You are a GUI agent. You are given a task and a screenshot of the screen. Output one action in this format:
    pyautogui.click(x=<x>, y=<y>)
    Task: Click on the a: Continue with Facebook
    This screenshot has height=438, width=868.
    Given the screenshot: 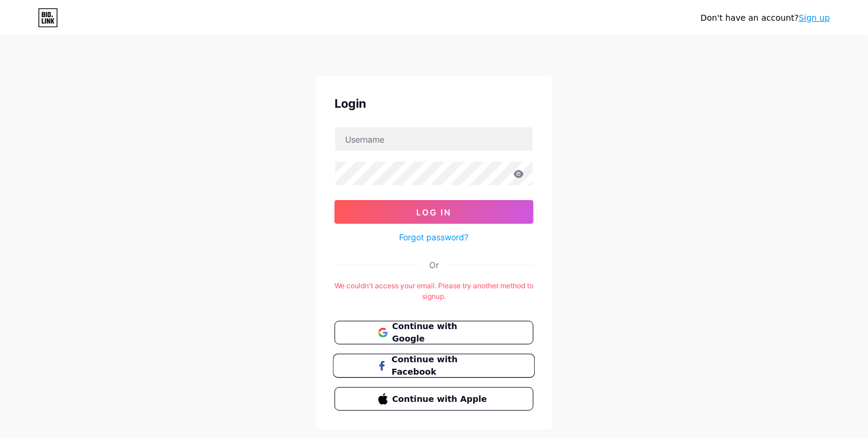 What is the action you would take?
    pyautogui.click(x=434, y=366)
    